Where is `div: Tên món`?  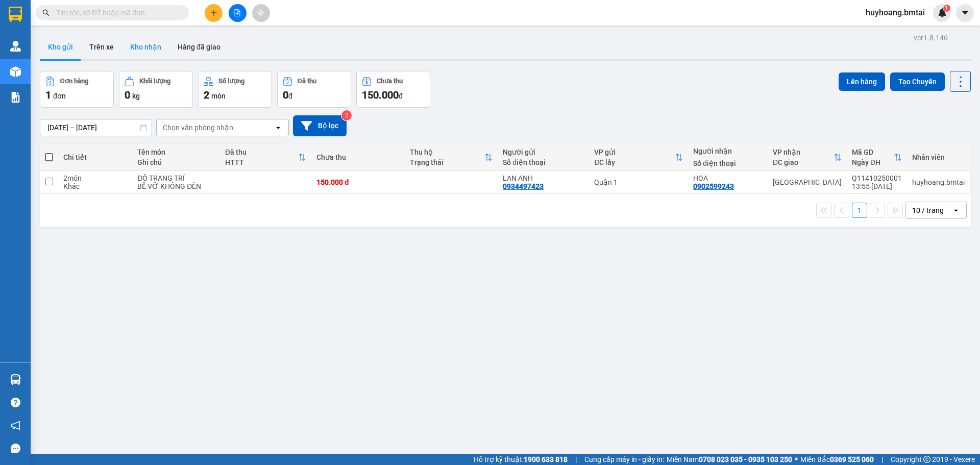 div: Tên món is located at coordinates (176, 153).